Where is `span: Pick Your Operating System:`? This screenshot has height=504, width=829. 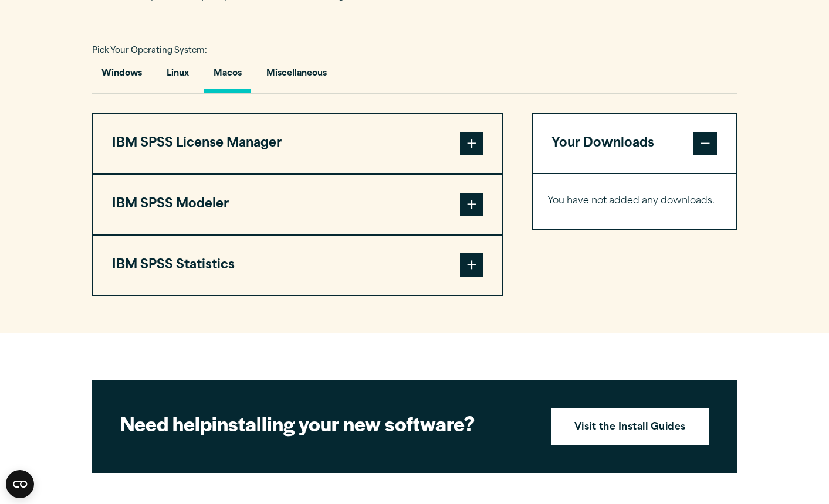
span: Pick Your Operating System: is located at coordinates (149, 50).